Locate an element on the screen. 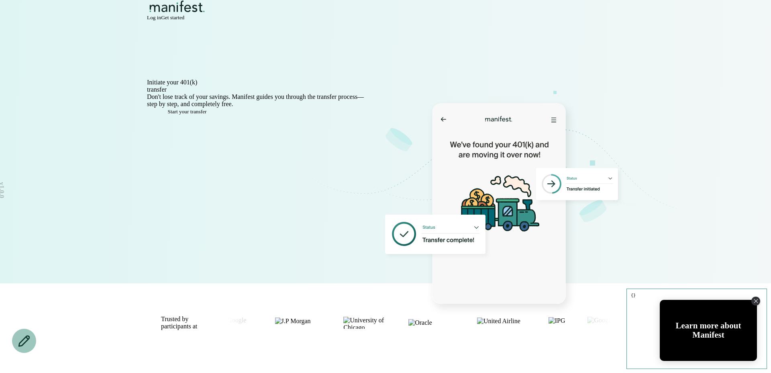 The height and width of the screenshot is (373, 771). img: University of Chicago is located at coordinates (368, 323).